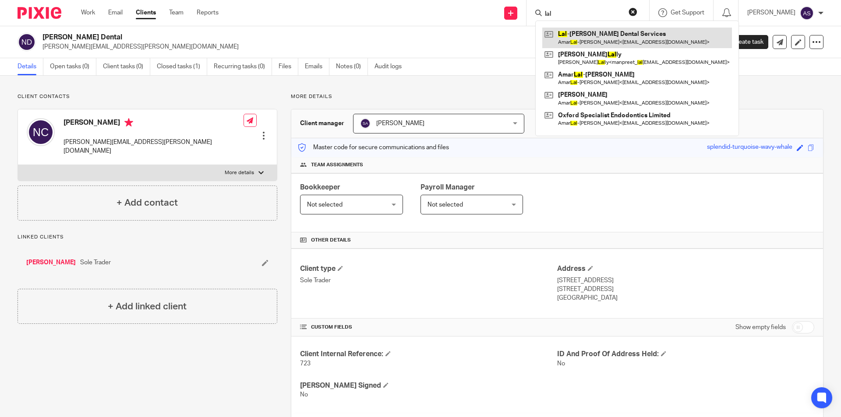 The height and width of the screenshot is (417, 841). I want to click on h4: Address, so click(685, 269).